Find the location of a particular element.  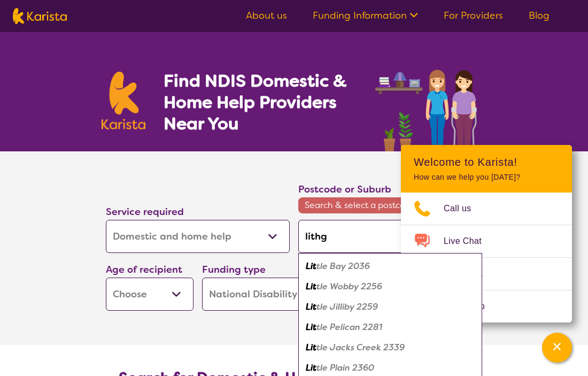

div: Little Bay 2036 is located at coordinates (390, 266).